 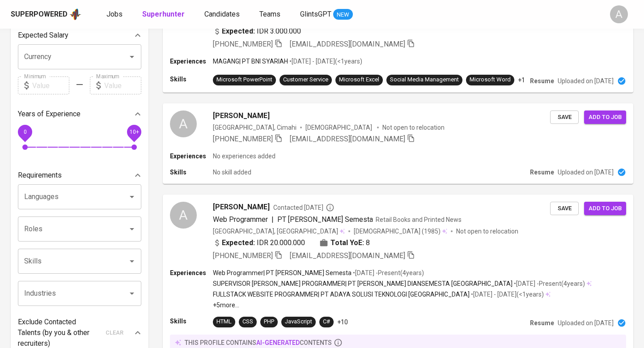 I want to click on div: PHP, so click(x=268, y=322).